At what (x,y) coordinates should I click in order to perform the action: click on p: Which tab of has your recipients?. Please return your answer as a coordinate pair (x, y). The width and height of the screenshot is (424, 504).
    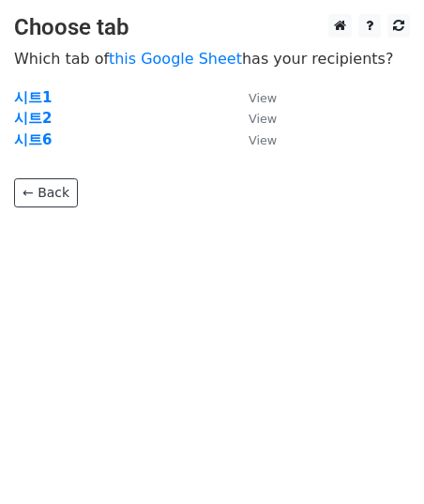
    Looking at the image, I should click on (212, 59).